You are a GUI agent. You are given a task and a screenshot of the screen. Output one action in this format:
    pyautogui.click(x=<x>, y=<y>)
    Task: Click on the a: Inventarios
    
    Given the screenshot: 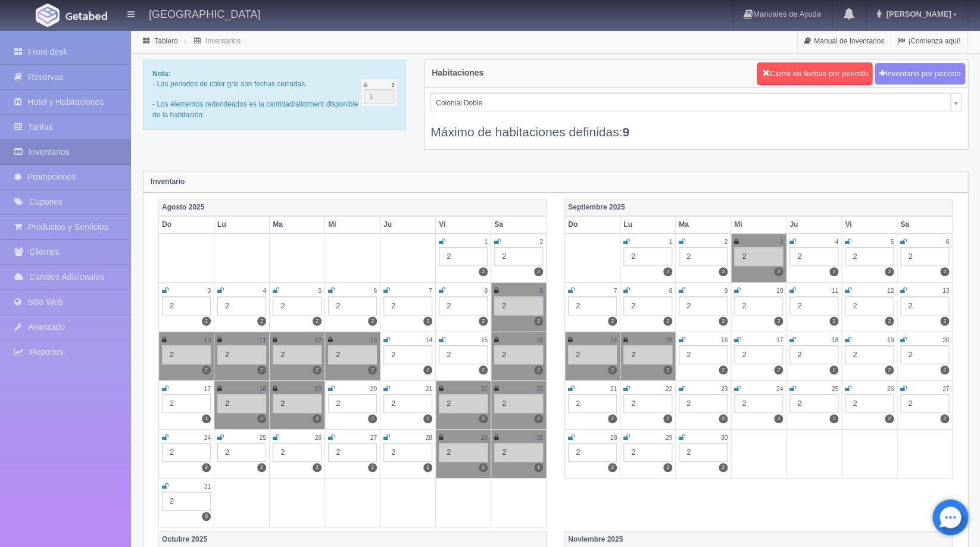 What is the action you would take?
    pyautogui.click(x=222, y=41)
    